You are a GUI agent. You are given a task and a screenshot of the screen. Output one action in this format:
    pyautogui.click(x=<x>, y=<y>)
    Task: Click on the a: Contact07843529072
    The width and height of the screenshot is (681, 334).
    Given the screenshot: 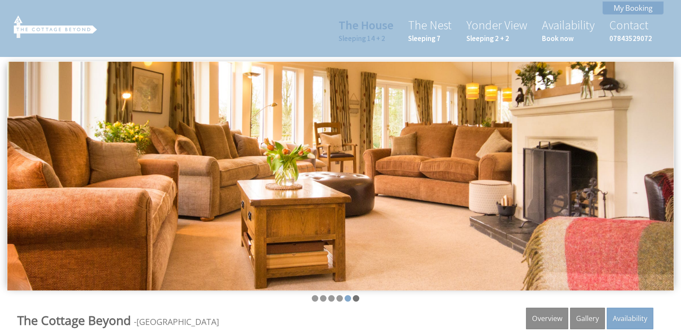 What is the action you would take?
    pyautogui.click(x=630, y=30)
    